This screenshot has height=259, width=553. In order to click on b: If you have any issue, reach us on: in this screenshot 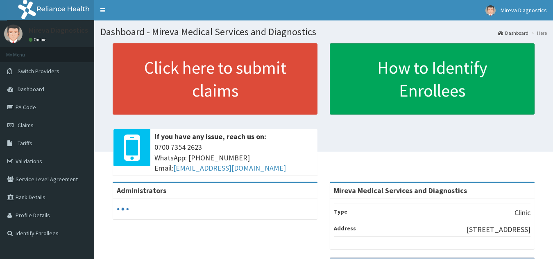, I will do `click(210, 136)`.